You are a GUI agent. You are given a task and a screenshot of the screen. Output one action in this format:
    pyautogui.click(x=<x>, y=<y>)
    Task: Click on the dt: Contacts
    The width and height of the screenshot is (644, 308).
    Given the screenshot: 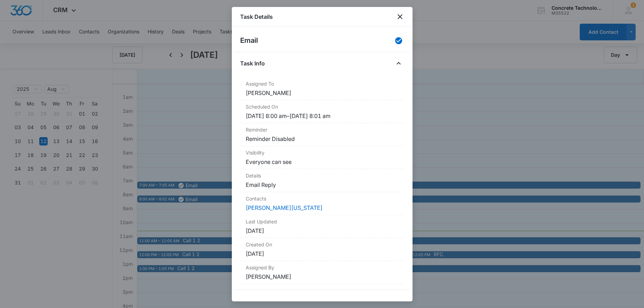 What is the action you would take?
    pyautogui.click(x=322, y=198)
    